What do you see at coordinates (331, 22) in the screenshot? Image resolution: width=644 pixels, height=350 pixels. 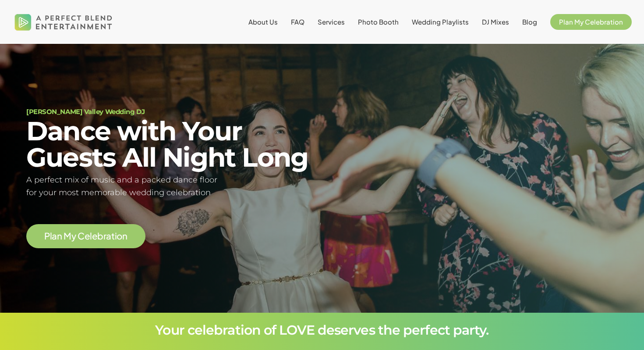 I see `span: Services` at bounding box center [331, 22].